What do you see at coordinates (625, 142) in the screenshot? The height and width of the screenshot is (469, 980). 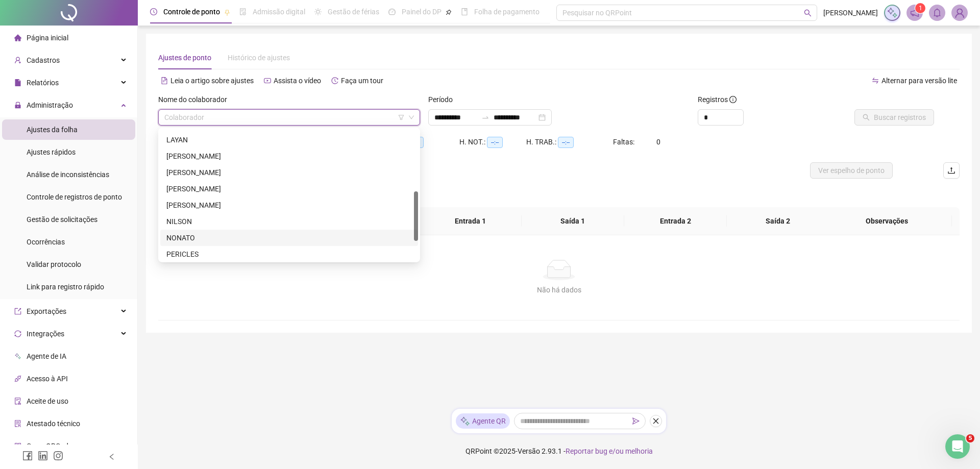 I see `span: Faltas:` at bounding box center [625, 142].